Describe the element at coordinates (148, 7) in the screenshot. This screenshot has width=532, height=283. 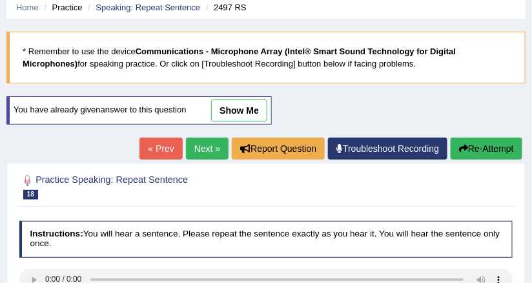
I see `a: Speaking: Repeat Sentence` at that location.